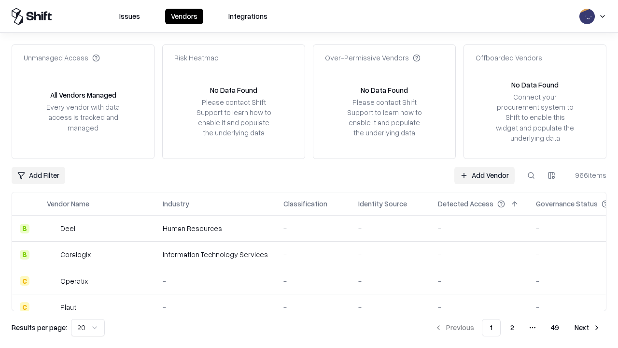 The image size is (618, 348). I want to click on img: Plauti, so click(52, 307).